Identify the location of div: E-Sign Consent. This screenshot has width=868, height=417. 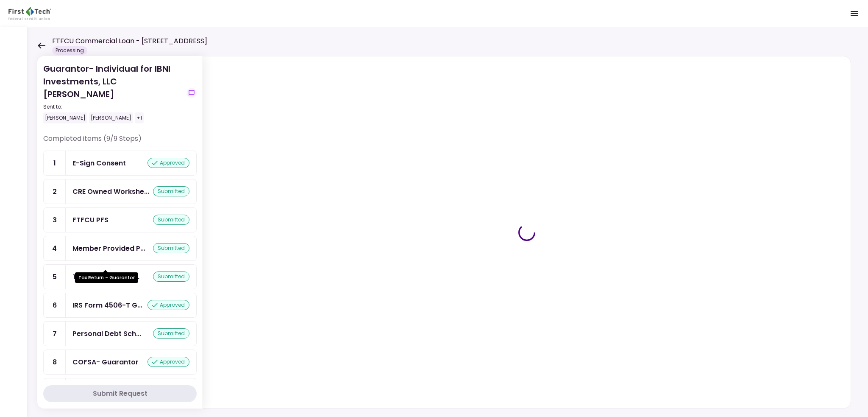
(99, 163).